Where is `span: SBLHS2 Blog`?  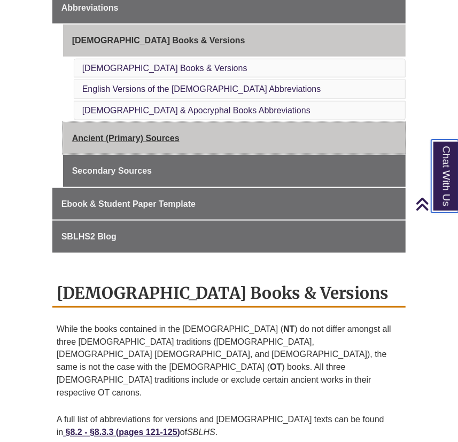
span: SBLHS2 Blog is located at coordinates (89, 236).